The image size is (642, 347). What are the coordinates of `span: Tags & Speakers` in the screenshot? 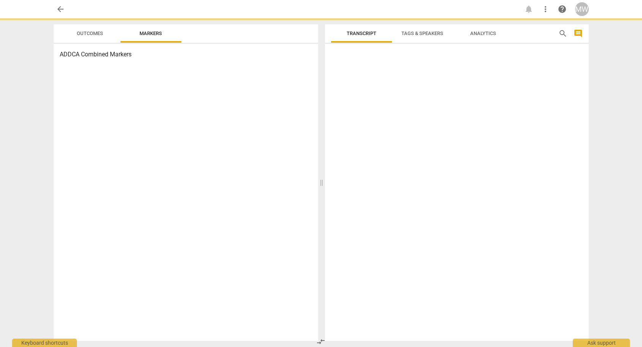 It's located at (423, 33).